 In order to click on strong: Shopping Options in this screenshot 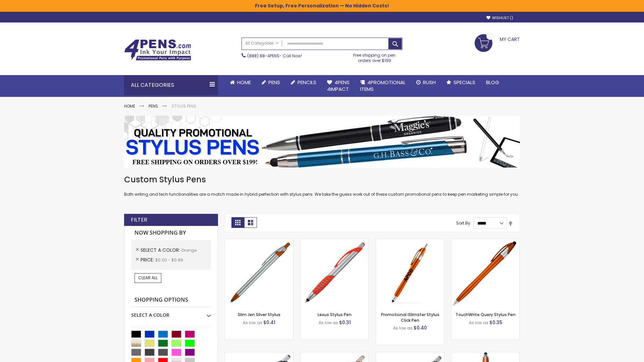, I will do `click(171, 300)`.